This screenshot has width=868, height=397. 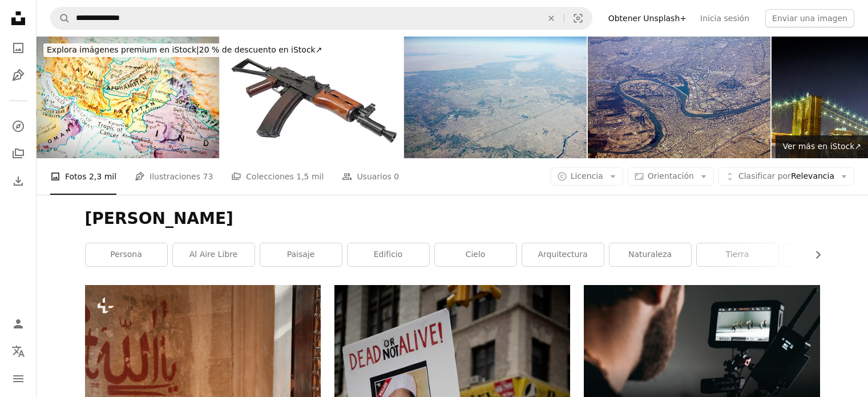 I want to click on a: Obtener Unsplash+, so click(x=647, y=18).